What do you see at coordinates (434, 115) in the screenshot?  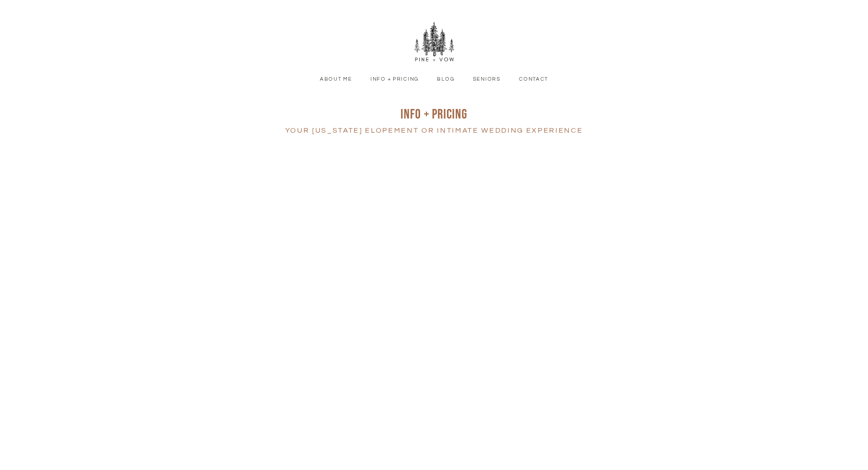 I see `span: INFO + pRICING` at bounding box center [434, 115].